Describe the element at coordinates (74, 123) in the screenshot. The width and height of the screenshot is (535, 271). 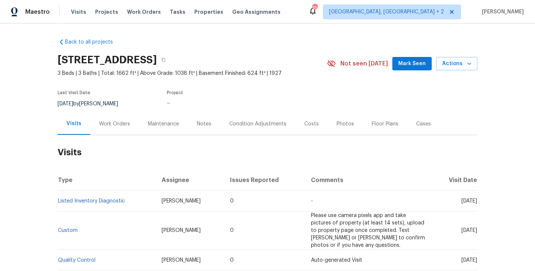
I see `div: Visits` at that location.